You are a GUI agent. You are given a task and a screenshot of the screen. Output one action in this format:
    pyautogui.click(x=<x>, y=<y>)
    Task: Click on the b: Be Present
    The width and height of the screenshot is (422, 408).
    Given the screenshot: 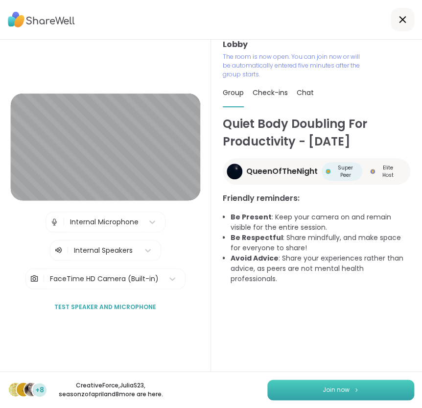 What is the action you would take?
    pyautogui.click(x=251, y=217)
    